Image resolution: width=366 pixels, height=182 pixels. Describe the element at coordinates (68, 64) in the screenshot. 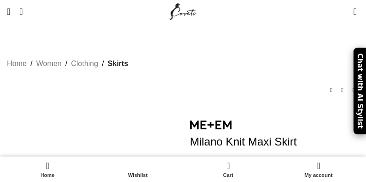

I see `nav: Breadcrumb` at that location.